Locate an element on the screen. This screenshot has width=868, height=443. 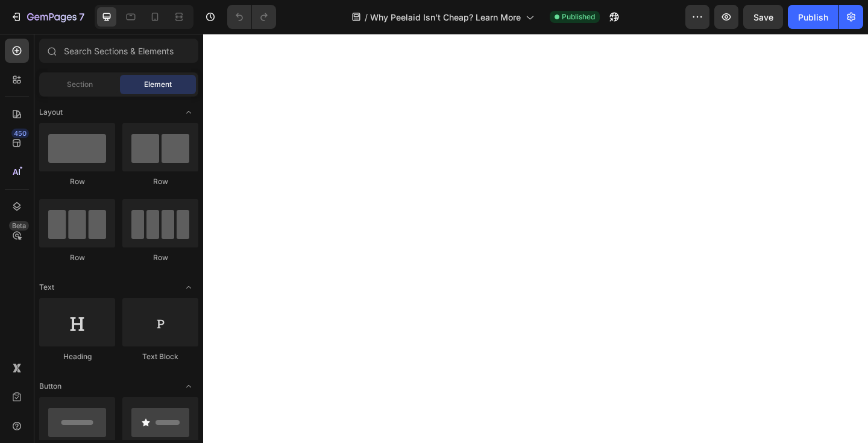
button: Publish is located at coordinates (813, 17).